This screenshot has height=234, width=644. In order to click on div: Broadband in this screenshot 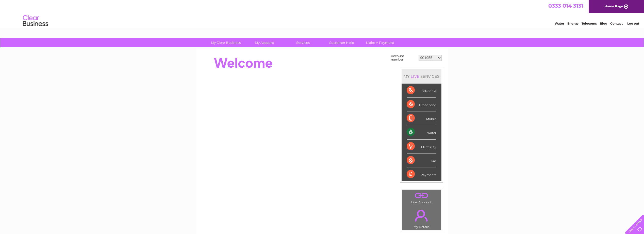, I will do `click(421, 104)`.